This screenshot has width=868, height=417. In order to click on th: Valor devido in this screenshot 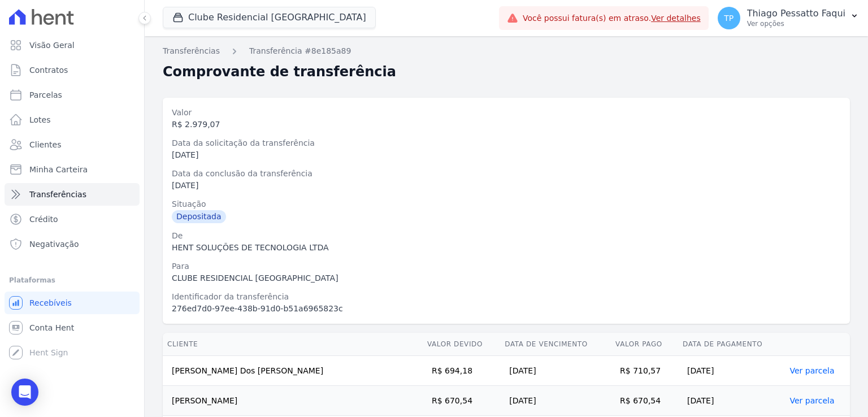, I will do `click(461, 344)`.